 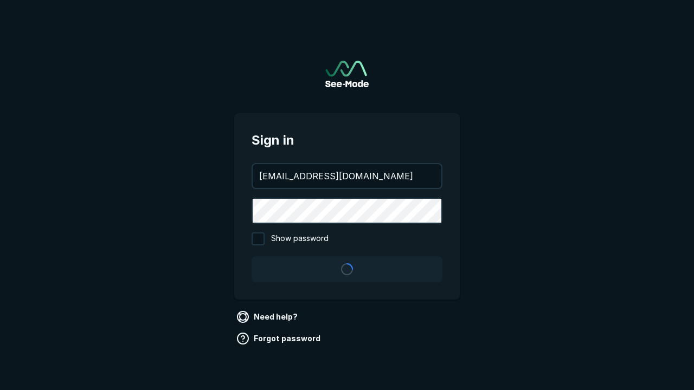 What do you see at coordinates (279, 339) in the screenshot?
I see `a: Forgot password` at bounding box center [279, 339].